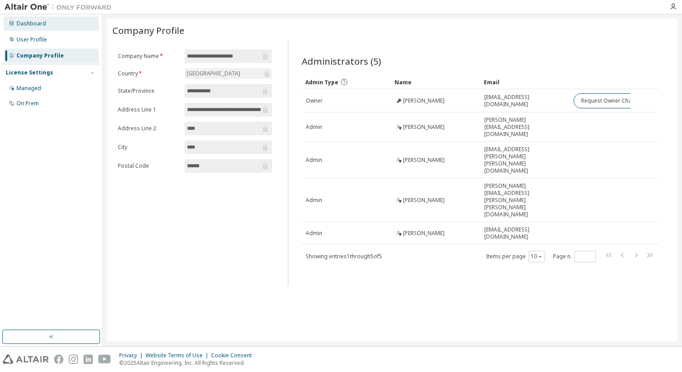  Describe the element at coordinates (88, 359) in the screenshot. I see `img: linkedin.svg` at that location.